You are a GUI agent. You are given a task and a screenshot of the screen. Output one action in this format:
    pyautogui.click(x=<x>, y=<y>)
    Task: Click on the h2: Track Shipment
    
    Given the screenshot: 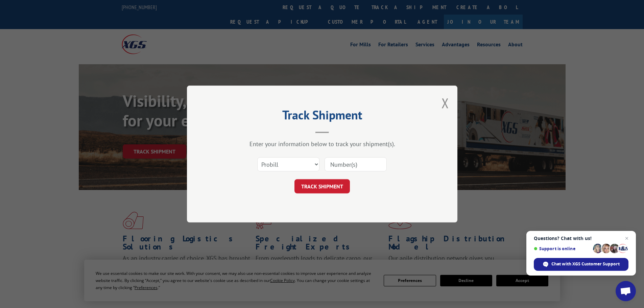 What is the action you would take?
    pyautogui.click(x=322, y=117)
    